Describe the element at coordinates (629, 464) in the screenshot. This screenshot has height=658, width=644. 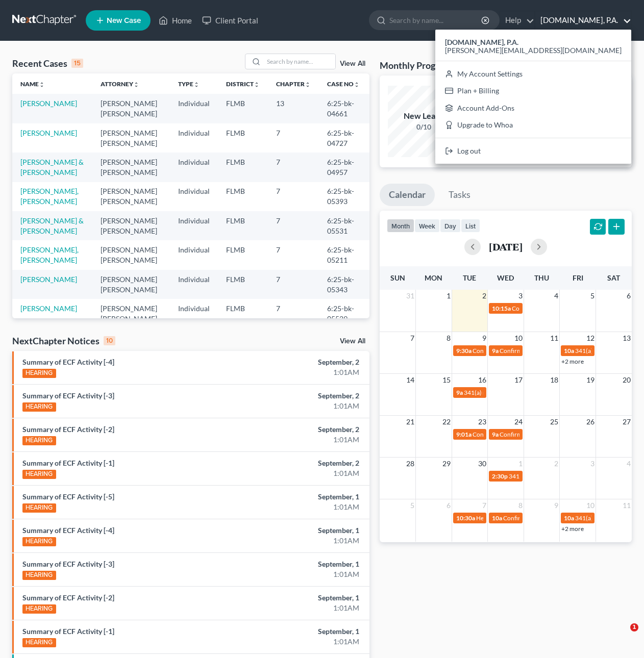
I see `span: 4` at that location.